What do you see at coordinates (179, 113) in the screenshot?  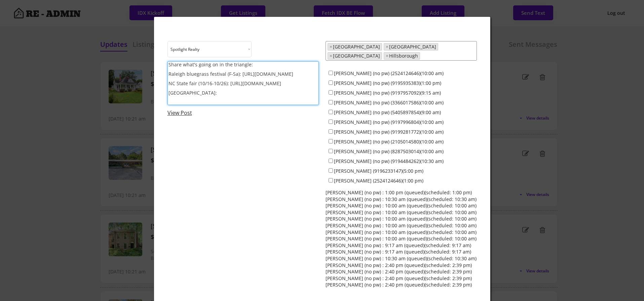 I see `a: View Post` at bounding box center [179, 113].